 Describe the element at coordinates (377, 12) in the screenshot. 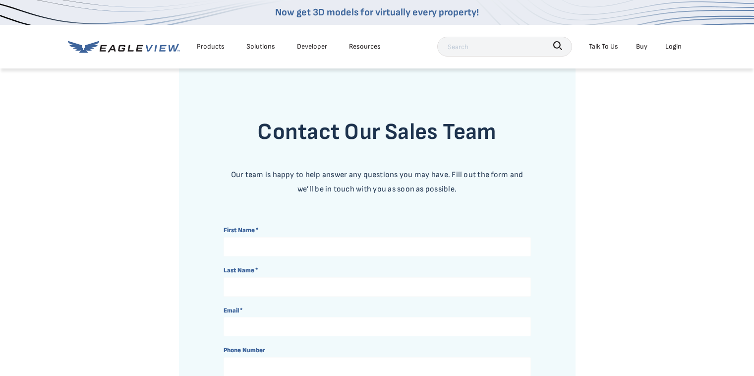

I see `a: Now get 3D models for virtually every property!` at that location.